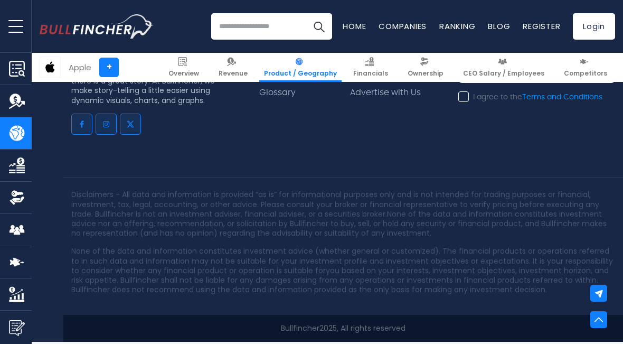  I want to click on a: Go to twitter, so click(130, 124).